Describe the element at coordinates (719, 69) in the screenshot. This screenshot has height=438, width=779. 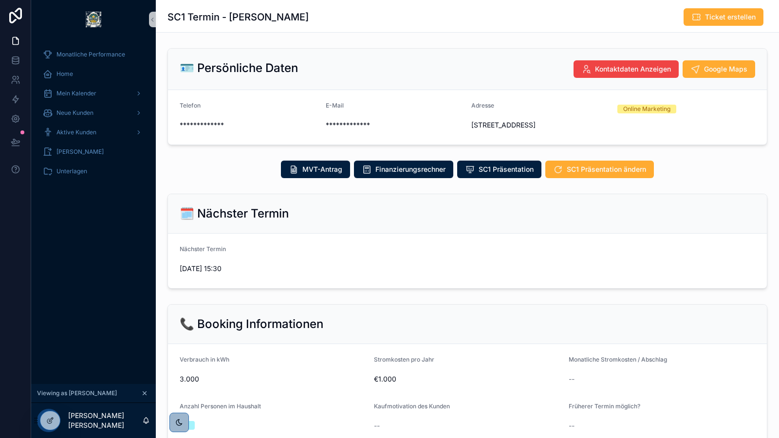
I see `button: Google Maps` at that location.